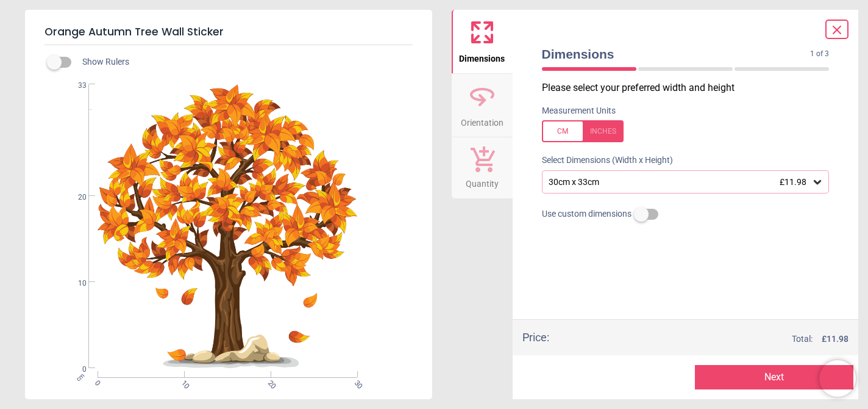  Describe the element at coordinates (602, 160) in the screenshot. I see `label: Select Dimensions (Width x Height)` at that location.